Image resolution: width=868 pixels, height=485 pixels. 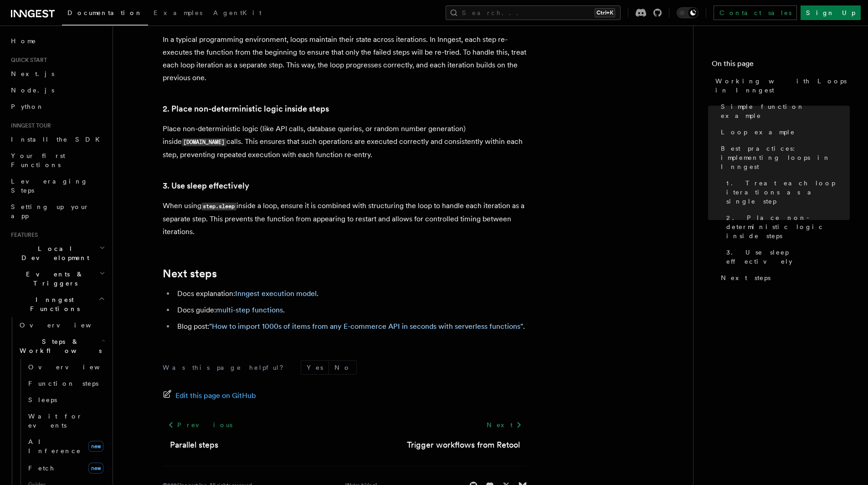 I want to click on a: Best practices: implementing loops in Inngest, so click(x=783, y=158).